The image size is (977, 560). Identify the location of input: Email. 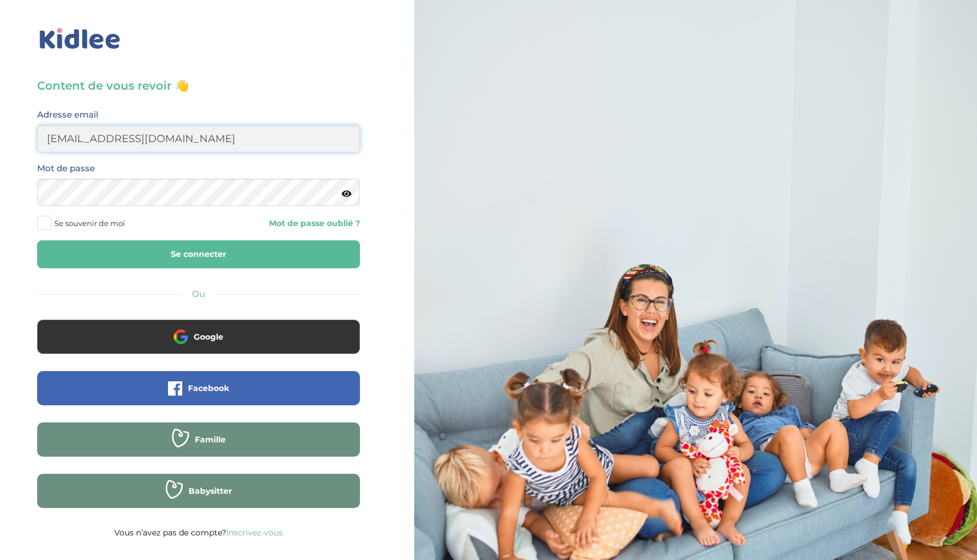
(199, 139).